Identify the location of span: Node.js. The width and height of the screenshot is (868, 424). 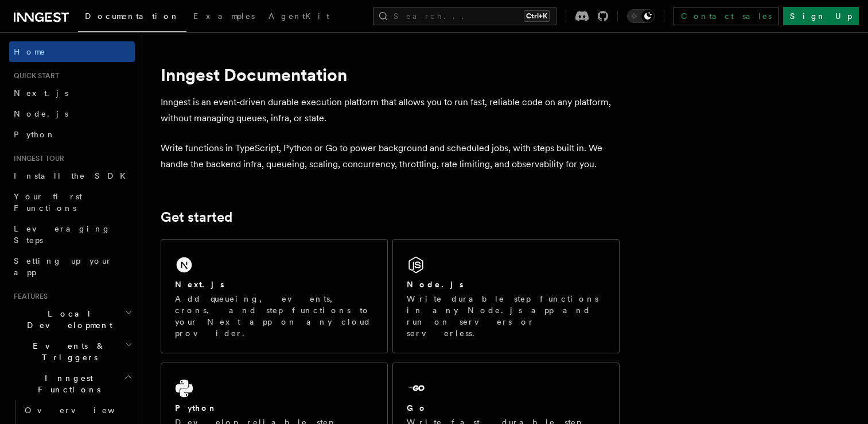
(41, 114).